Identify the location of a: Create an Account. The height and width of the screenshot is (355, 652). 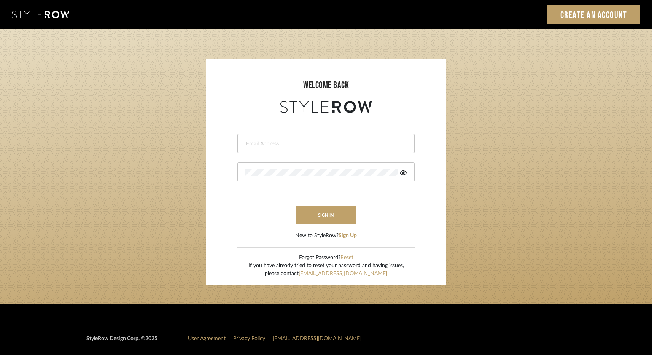
(594, 14).